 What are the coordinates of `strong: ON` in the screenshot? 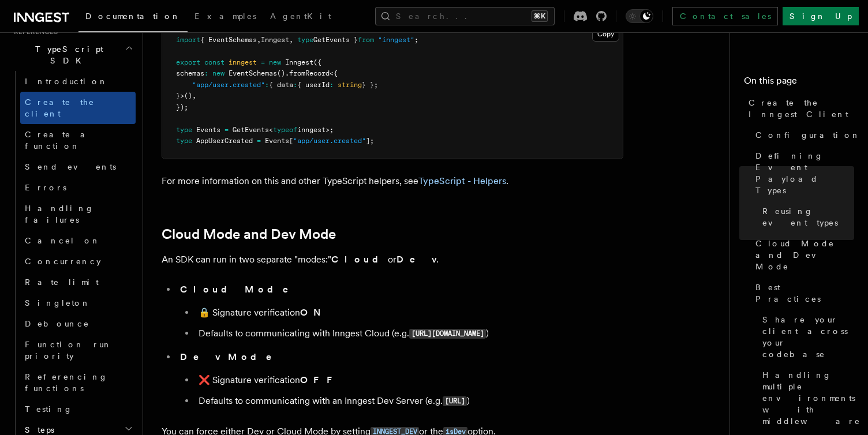 It's located at (313, 312).